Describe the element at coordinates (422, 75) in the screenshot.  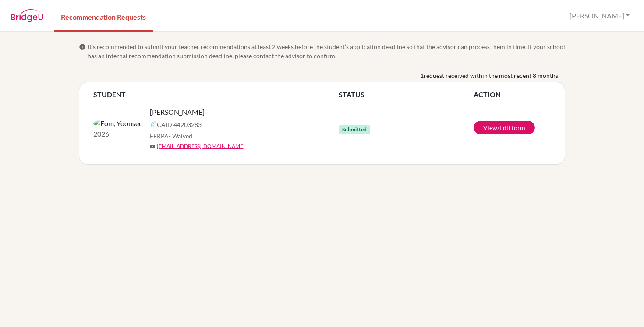
I see `b: 1` at that location.